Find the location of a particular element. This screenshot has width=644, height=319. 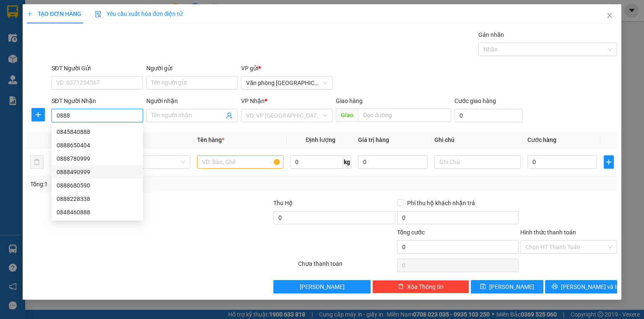

span: printer is located at coordinates (555, 287).